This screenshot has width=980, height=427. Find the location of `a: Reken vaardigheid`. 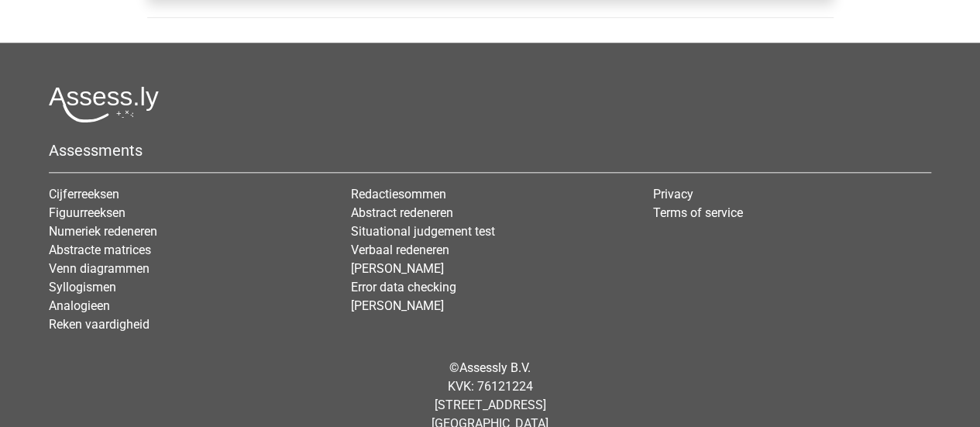

a: Reken vaardigheid is located at coordinates (99, 324).